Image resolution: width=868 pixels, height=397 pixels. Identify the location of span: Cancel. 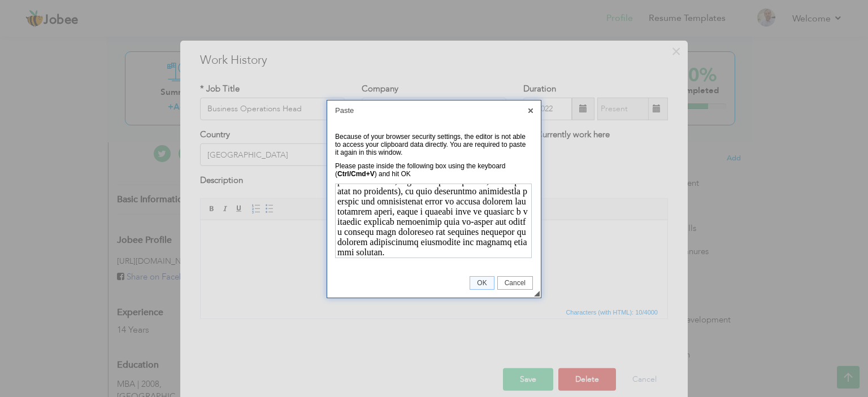
(515, 283).